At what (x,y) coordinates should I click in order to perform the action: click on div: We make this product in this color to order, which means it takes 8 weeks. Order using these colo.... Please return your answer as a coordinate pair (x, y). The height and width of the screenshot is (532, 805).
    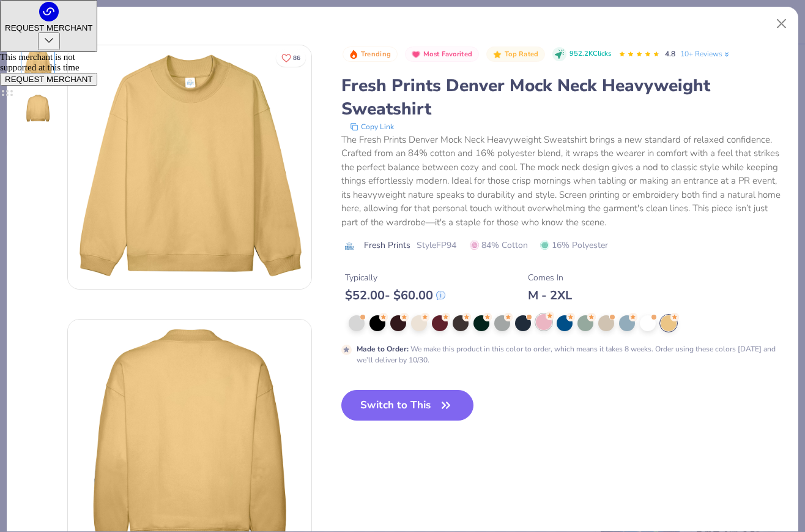
    Looking at the image, I should click on (570, 354).